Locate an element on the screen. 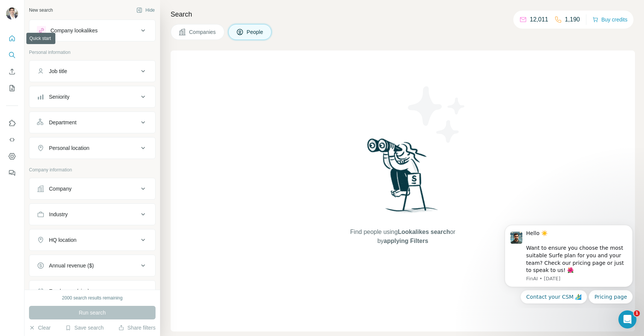  button: Search is located at coordinates (12, 55).